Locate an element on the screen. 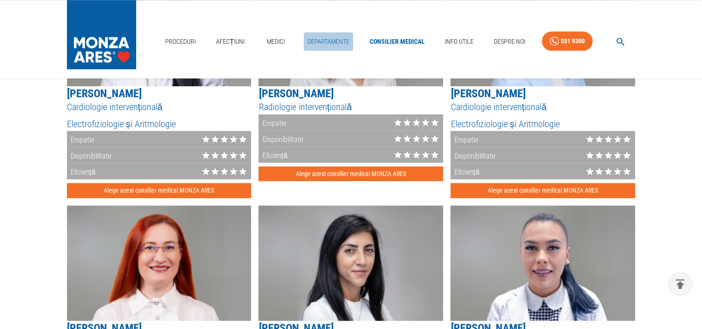 The width and height of the screenshot is (702, 329). a: Consilier Medical is located at coordinates (397, 42).